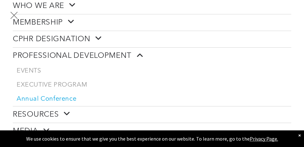 This screenshot has height=147, width=304. Describe the element at coordinates (299, 135) in the screenshot. I see `div: Dismiss notification` at that location.